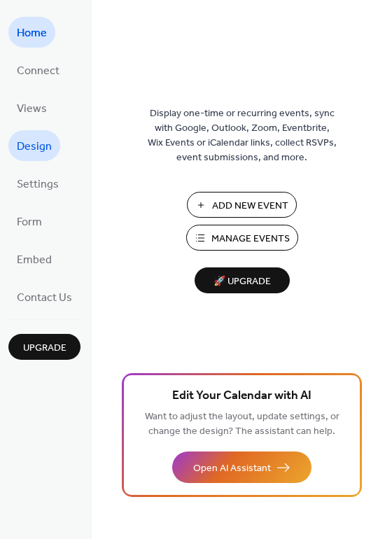 This screenshot has width=392, height=539. I want to click on button: Upgrade, so click(44, 347).